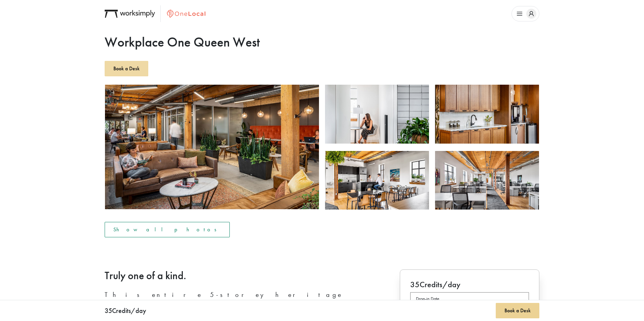 This screenshot has height=321, width=644. I want to click on strong: 35 Credits/day, so click(125, 311).